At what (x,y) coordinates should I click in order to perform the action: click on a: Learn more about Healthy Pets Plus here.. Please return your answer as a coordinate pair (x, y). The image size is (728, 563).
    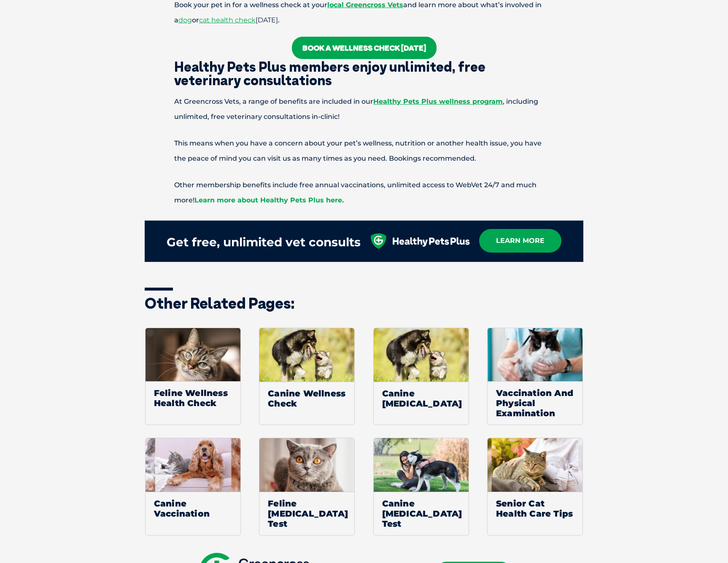
    Looking at the image, I should click on (269, 200).